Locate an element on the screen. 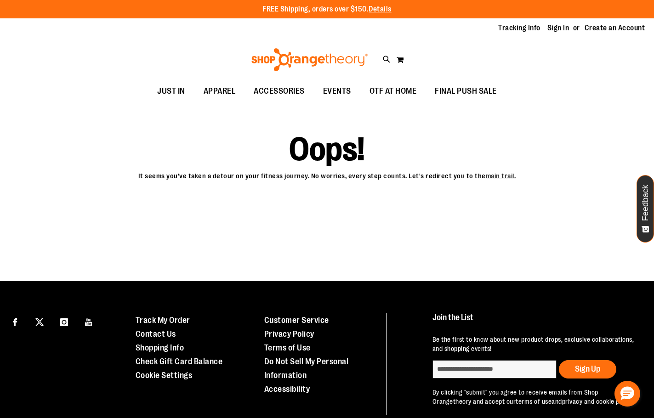 The image size is (654, 418). a: Accessibility is located at coordinates (287, 389).